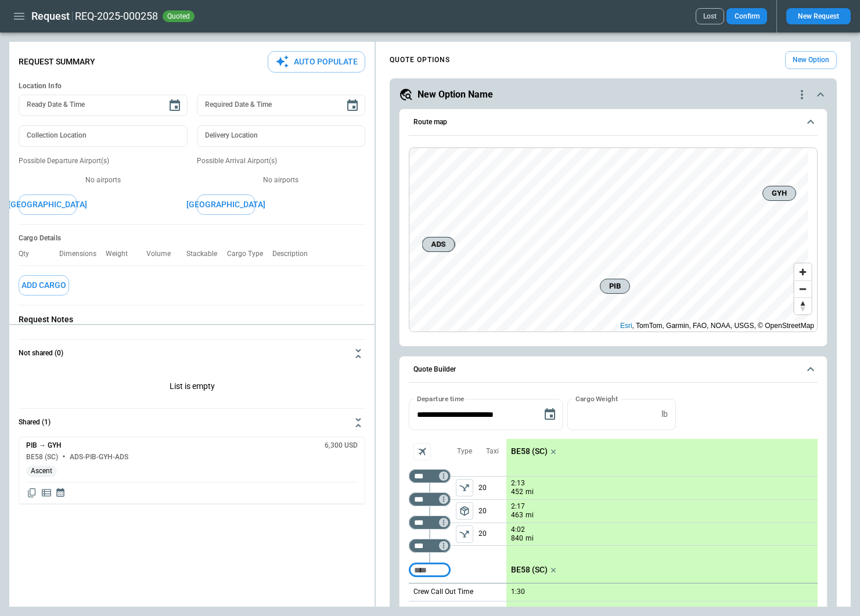  What do you see at coordinates (665, 414) in the screenshot?
I see `p: lb` at bounding box center [665, 414].